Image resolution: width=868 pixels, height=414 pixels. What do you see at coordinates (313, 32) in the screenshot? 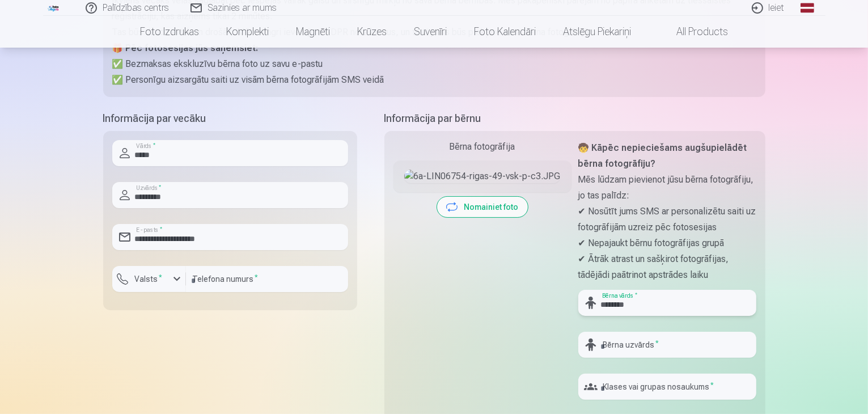
I see `a: Magnēti` at bounding box center [313, 32].